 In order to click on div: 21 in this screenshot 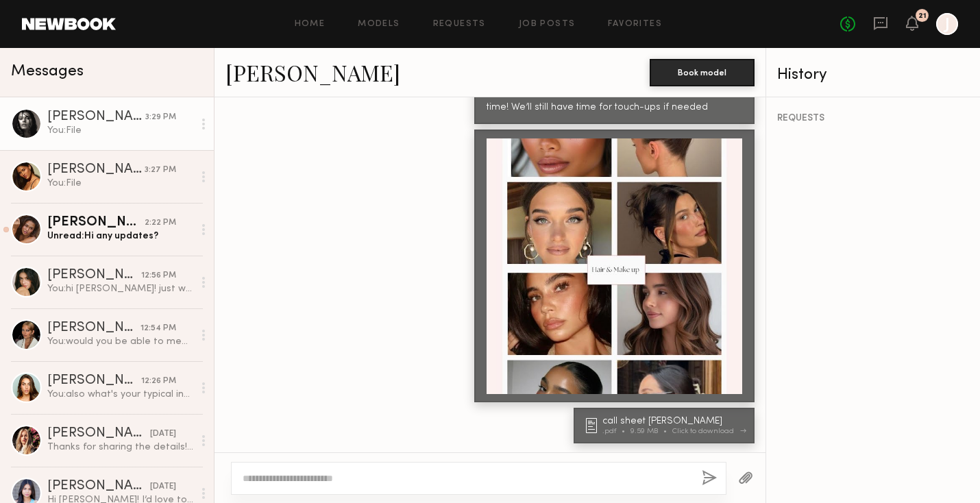, I will do `click(922, 16)`.